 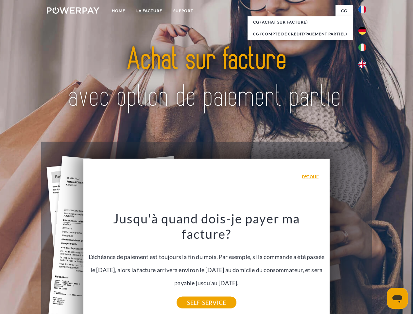 What do you see at coordinates (363, 47) in the screenshot?
I see `img: it` at bounding box center [363, 47].